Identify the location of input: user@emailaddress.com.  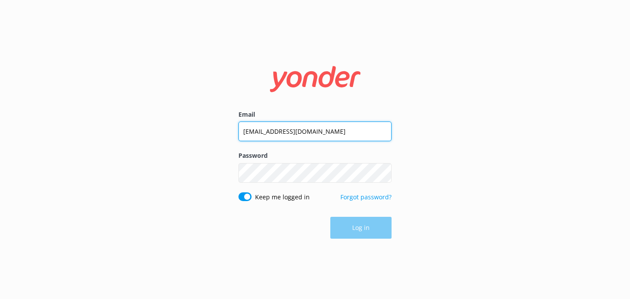
(315, 131).